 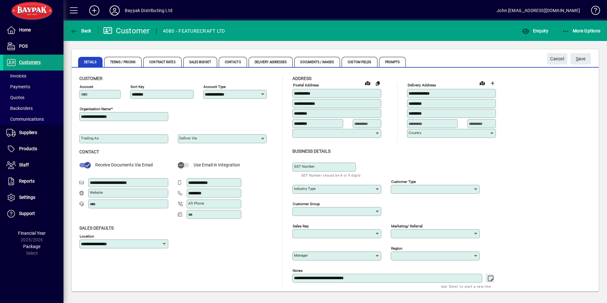 I want to click on div: Customer, so click(x=126, y=31).